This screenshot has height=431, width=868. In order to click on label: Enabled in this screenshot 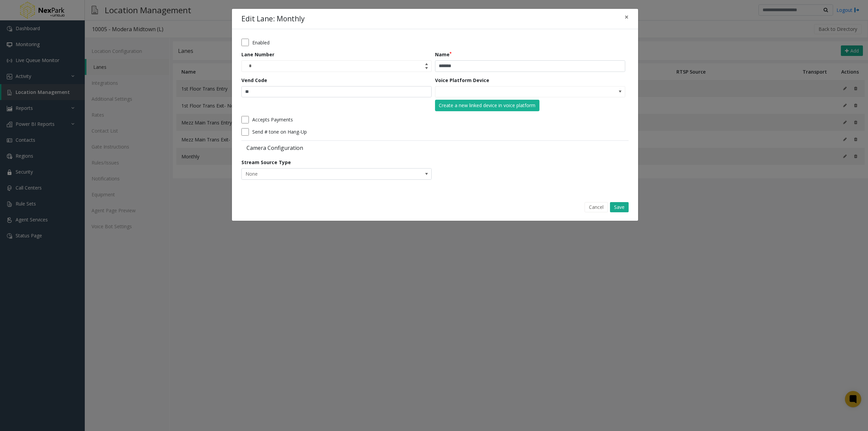, I will do `click(261, 42)`.